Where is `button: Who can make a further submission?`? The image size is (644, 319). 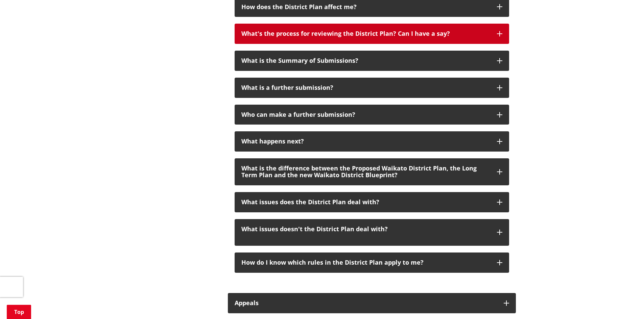
button: Who can make a further submission? is located at coordinates (372, 115).